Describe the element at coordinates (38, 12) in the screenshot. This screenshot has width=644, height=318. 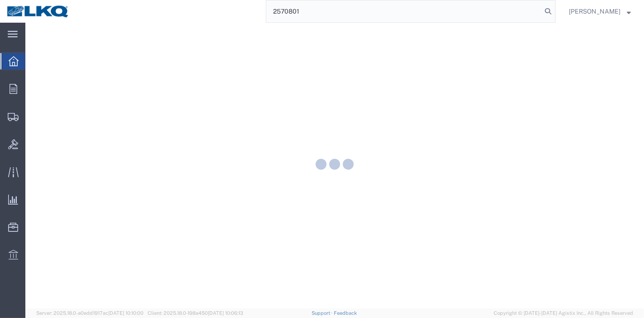
I see `img: logo` at that location.